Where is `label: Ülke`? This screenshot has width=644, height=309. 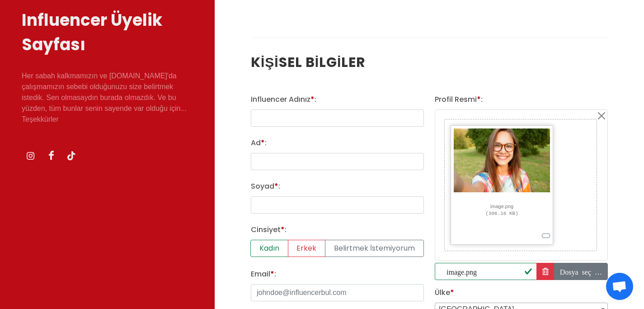
label: Ülke is located at coordinates (444, 292).